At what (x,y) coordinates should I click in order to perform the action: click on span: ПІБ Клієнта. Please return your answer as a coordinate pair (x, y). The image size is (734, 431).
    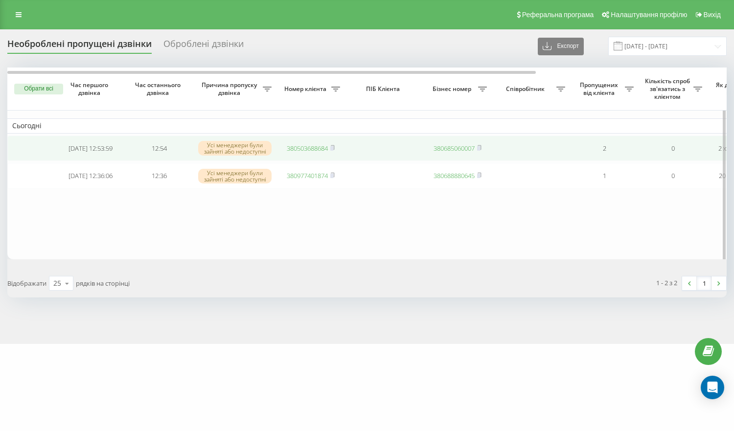
    Looking at the image, I should click on (384, 89).